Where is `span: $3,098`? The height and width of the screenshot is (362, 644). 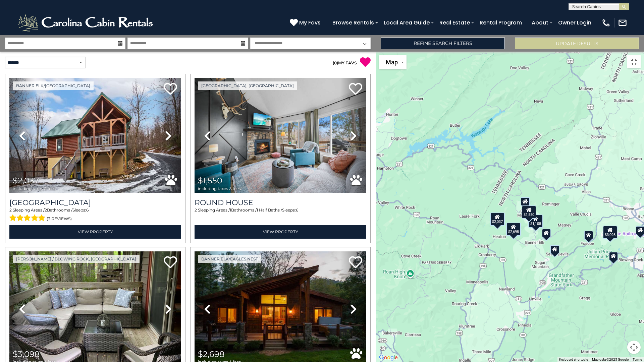 span: $3,098 is located at coordinates (26, 354).